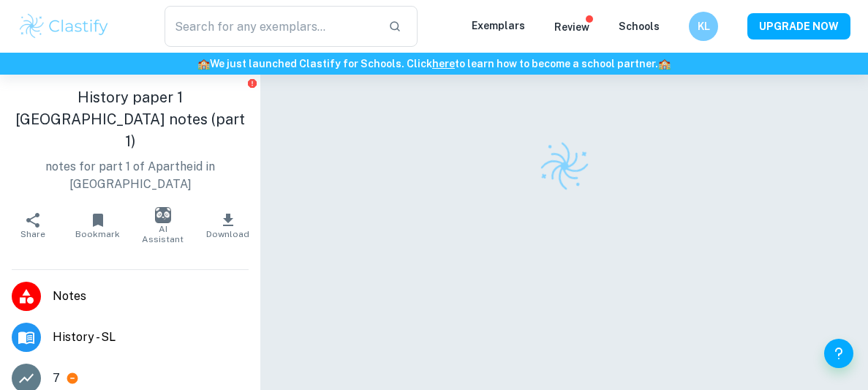  What do you see at coordinates (434, 64) in the screenshot?
I see `h6: We just launched Clastify for Schools. Click to learn how to become a school partner.` at bounding box center [434, 64].